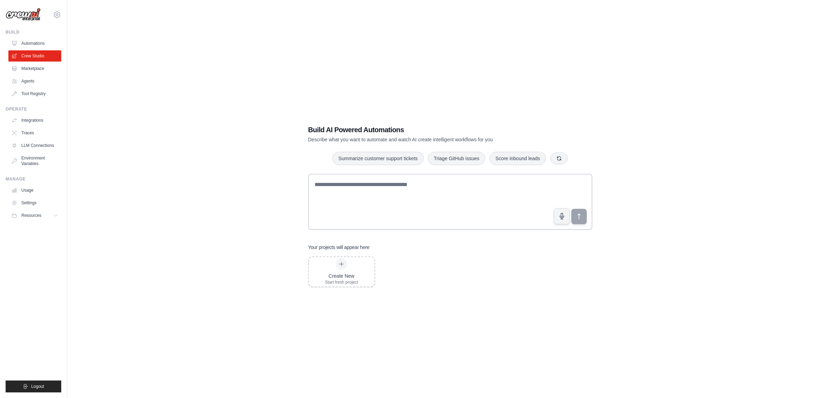 This screenshot has height=398, width=833. I want to click on a: LLM Connections, so click(35, 146).